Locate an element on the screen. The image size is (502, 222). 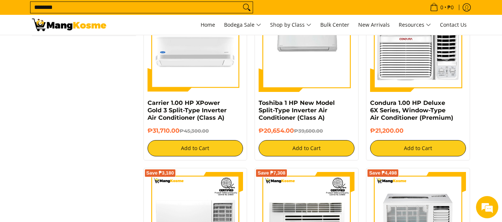
a: Bulk Center is located at coordinates (335, 25).